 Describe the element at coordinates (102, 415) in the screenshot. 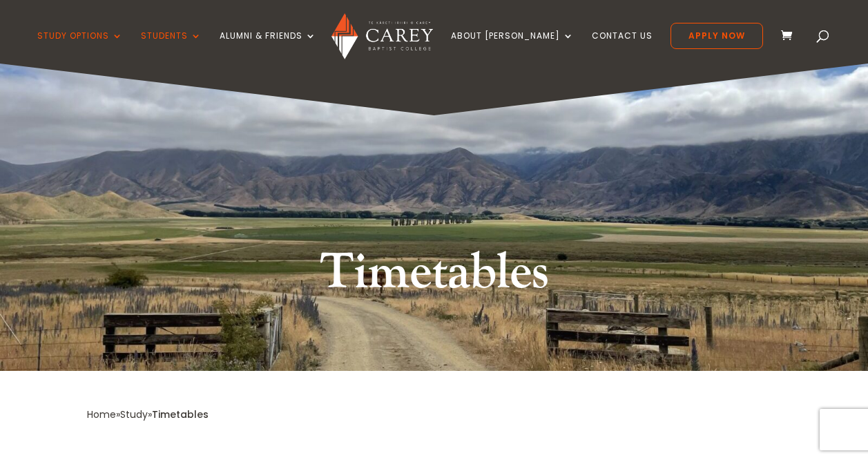

I see `a: Home` at that location.